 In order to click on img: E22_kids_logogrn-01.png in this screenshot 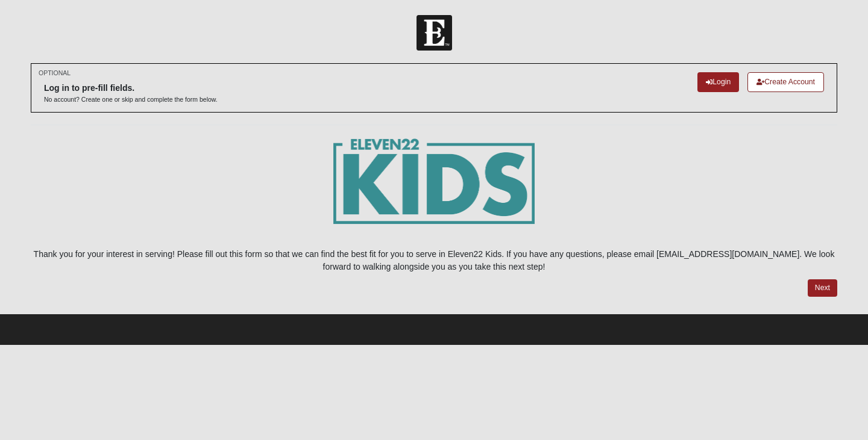, I will do `click(434, 189)`.